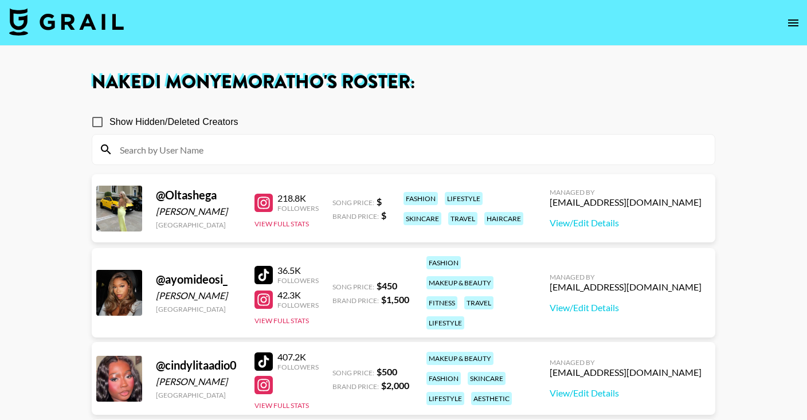 Image resolution: width=807 pixels, height=420 pixels. Describe the element at coordinates (298, 198) in the screenshot. I see `div: 218.8K` at that location.